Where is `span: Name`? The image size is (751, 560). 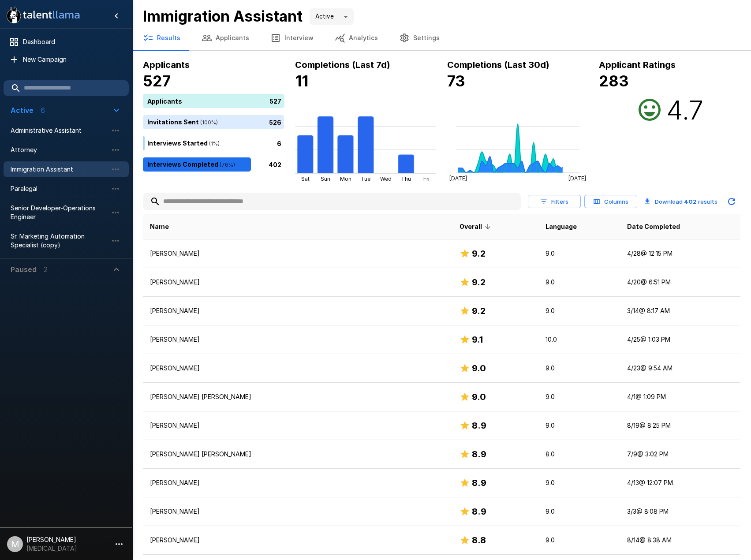
span: Name is located at coordinates (160, 227).